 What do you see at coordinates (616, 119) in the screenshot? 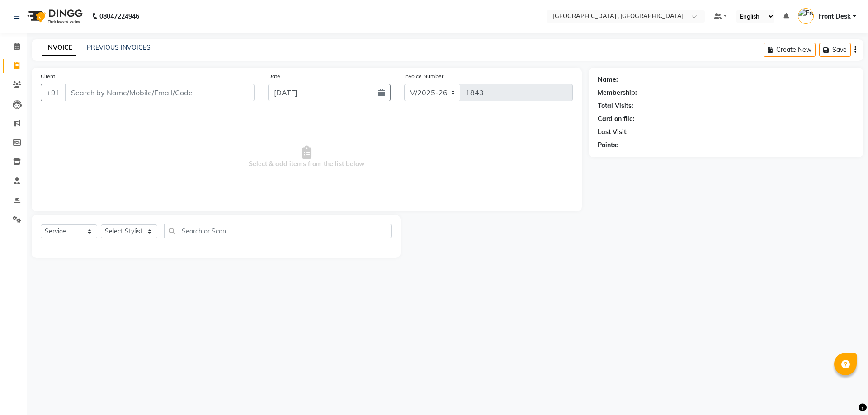
I see `div: Card on file:` at bounding box center [616, 119].